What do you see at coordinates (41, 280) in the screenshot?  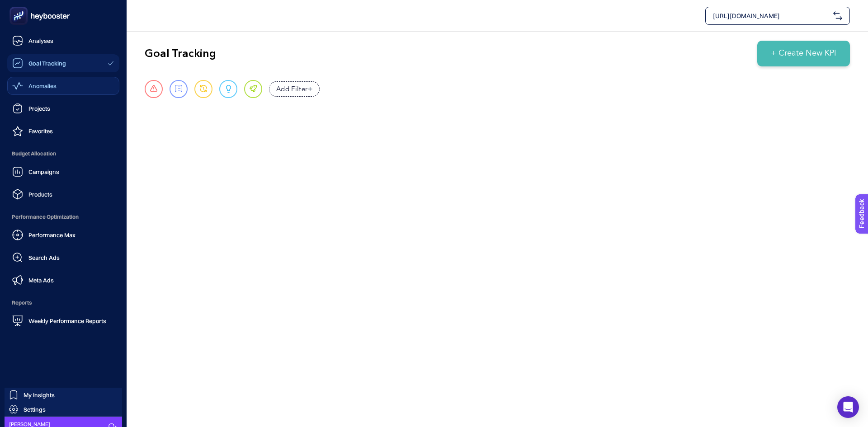 I see `span: Meta Ads` at bounding box center [41, 280].